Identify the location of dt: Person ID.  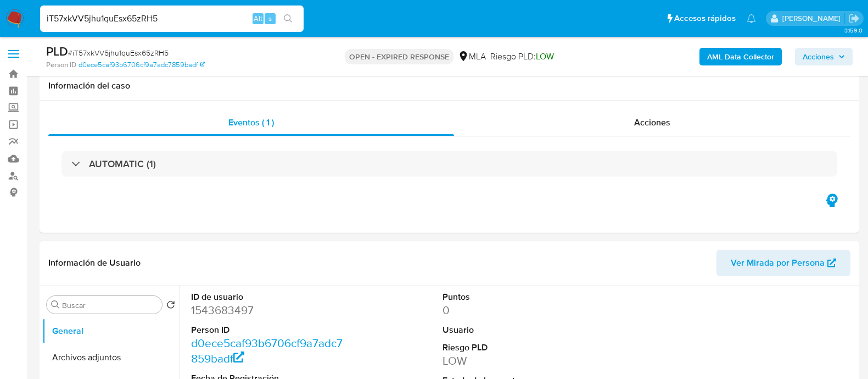
(270, 330).